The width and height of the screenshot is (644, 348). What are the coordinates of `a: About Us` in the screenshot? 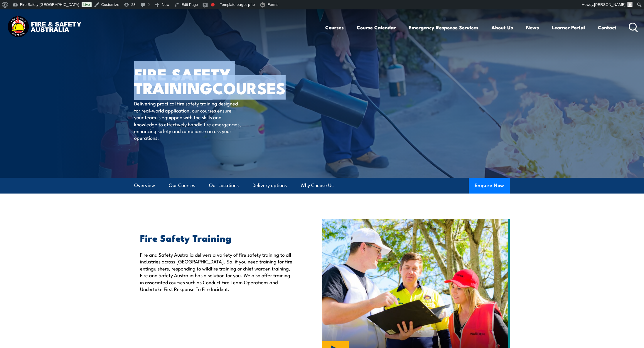 It's located at (503, 28).